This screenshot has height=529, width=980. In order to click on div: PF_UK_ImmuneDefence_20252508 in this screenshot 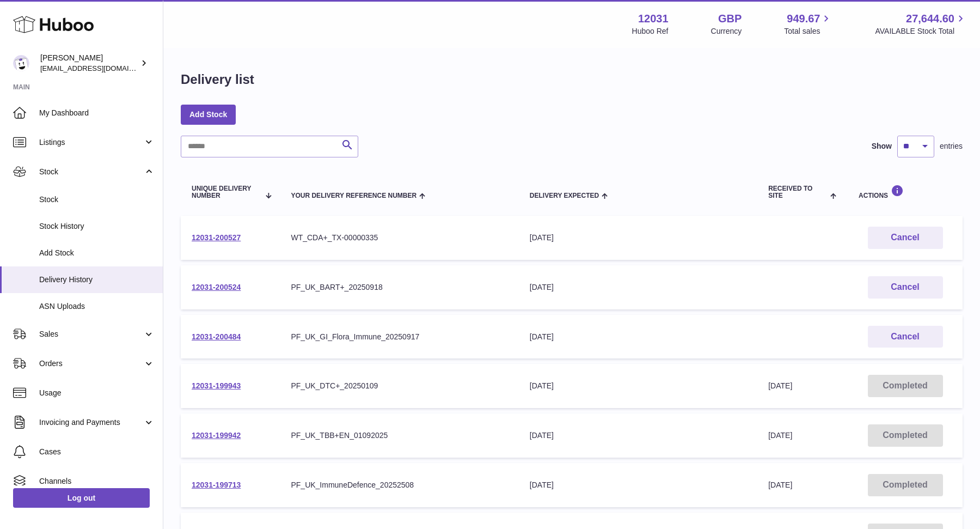, I will do `click(399, 485)`.